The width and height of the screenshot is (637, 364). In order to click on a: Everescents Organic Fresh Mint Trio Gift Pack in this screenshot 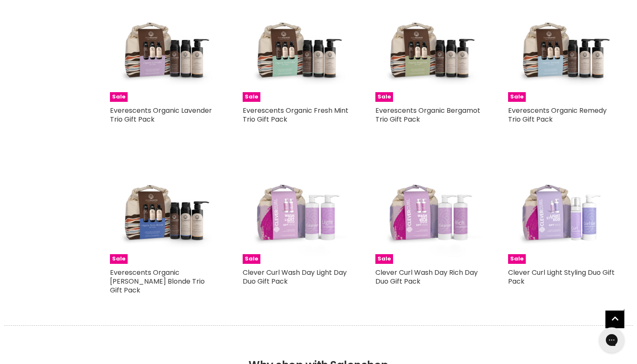, I will do `click(296, 115)`.